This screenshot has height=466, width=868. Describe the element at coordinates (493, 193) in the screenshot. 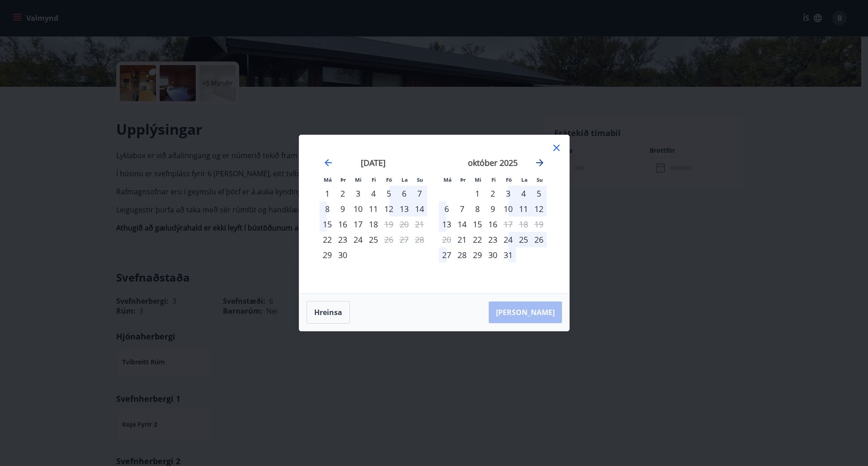

I see `td: Choose fimmtudagur, 2. október 2025 as your check-in date. It’s available.` at that location.